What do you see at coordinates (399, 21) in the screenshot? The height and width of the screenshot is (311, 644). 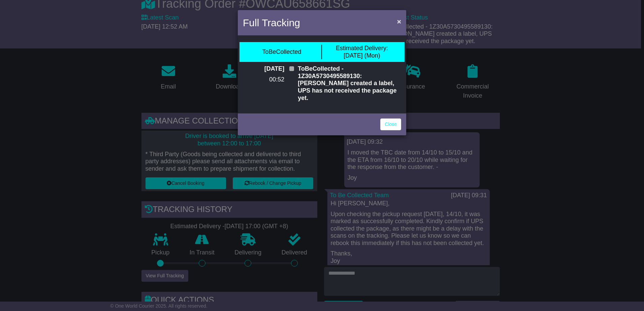 I see `button: Close` at bounding box center [399, 21].